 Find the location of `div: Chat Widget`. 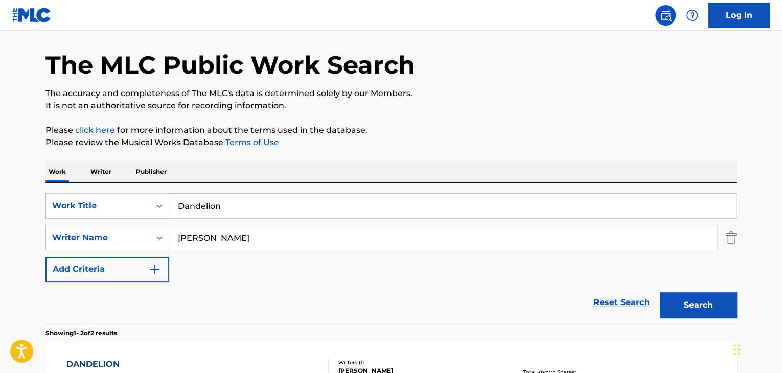

div: Chat Widget is located at coordinates (756, 349).